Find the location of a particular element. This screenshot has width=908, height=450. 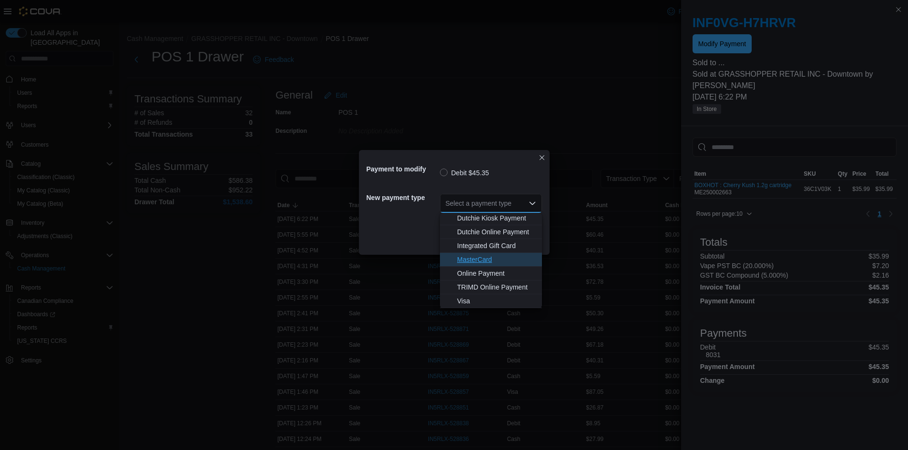

button: MasterCard is located at coordinates (491, 260).